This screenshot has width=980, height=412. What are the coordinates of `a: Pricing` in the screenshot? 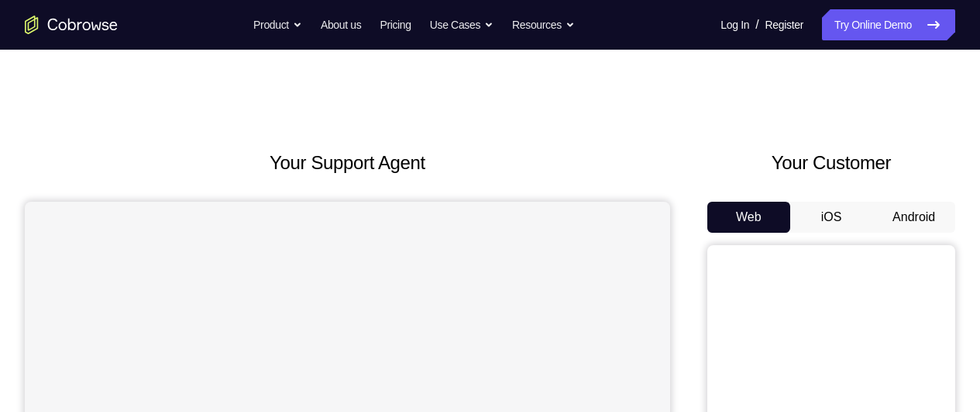 It's located at (395, 25).